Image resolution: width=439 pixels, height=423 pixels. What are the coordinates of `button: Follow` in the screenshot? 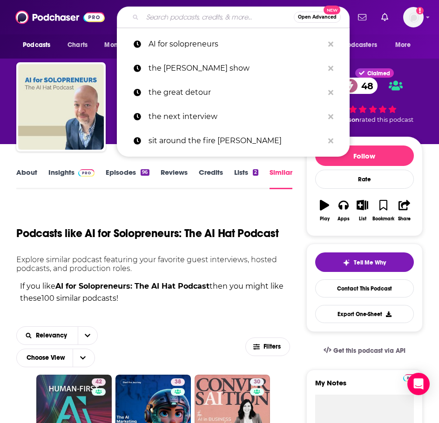 It's located at (364, 156).